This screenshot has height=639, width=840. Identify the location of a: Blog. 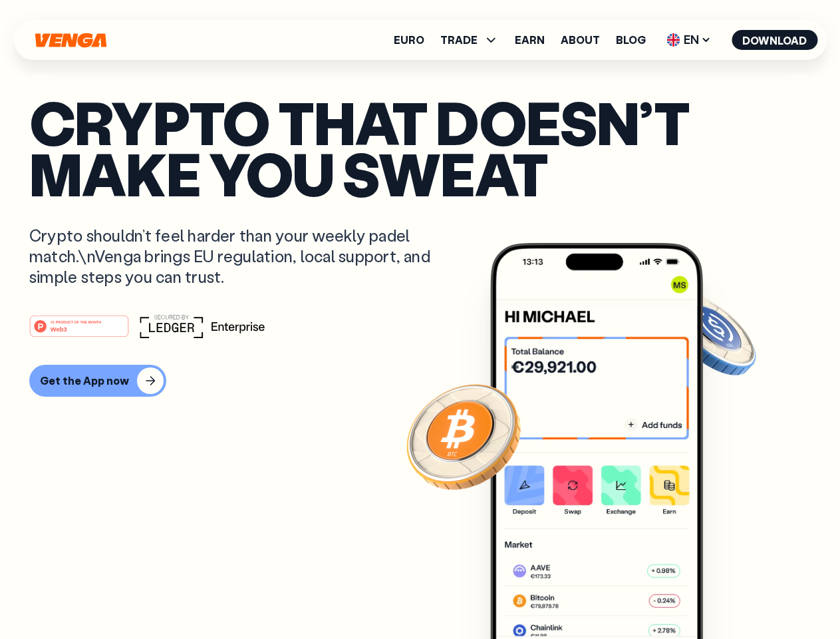
(630, 40).